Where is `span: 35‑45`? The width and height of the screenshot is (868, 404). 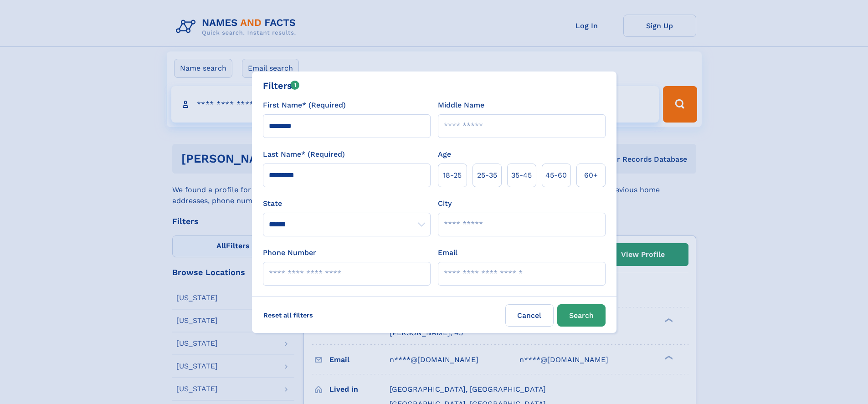
span: 35‑45 is located at coordinates (522, 175).